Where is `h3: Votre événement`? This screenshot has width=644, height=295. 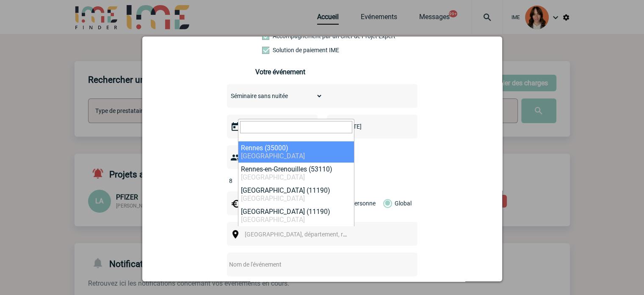 h3: Votre événement is located at coordinates (322, 71).